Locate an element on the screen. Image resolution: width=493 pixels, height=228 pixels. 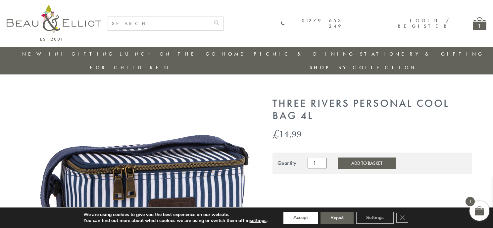
div: 1 is located at coordinates (480, 24).